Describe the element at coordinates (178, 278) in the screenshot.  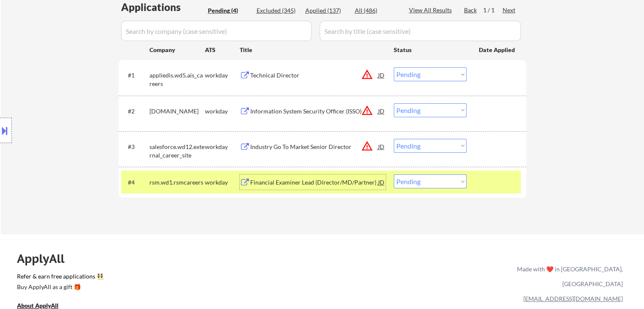
I see `a: Refer & earn free applications 👯‍♀️` at that location.